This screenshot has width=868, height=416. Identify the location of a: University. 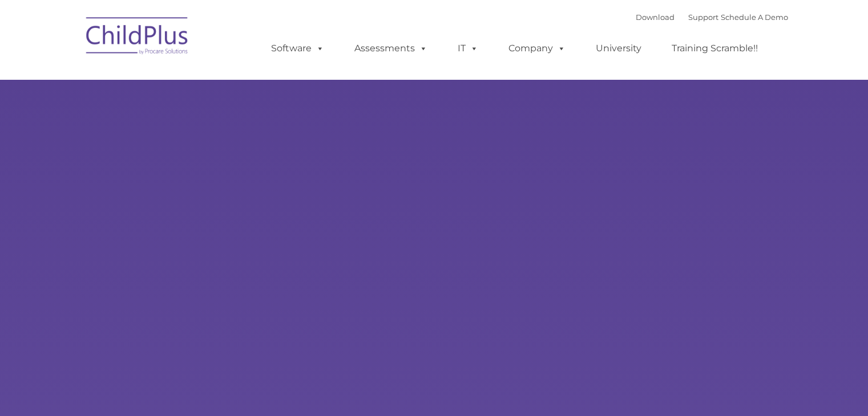
(618, 49).